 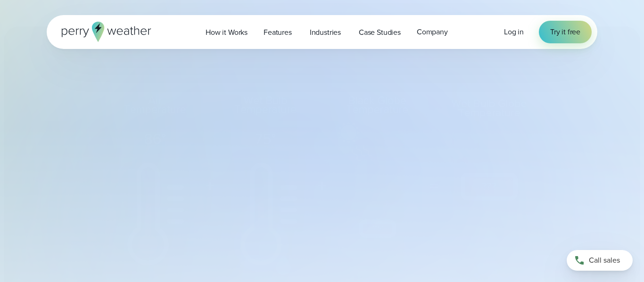 What do you see at coordinates (566, 32) in the screenshot?
I see `a: Try it free` at bounding box center [566, 32].